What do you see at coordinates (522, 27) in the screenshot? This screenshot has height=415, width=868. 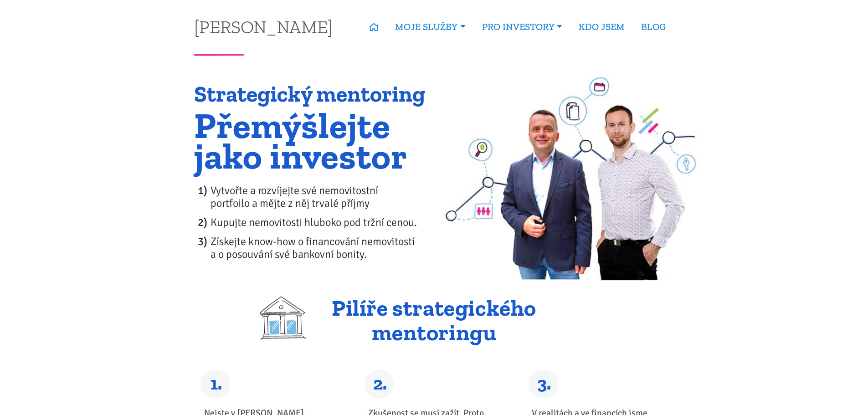 I see `a: PRO INVESTORY` at bounding box center [522, 27].